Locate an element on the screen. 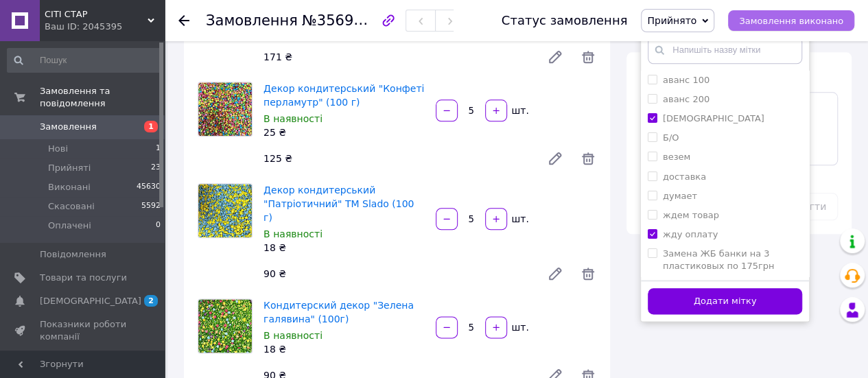 The width and height of the screenshot is (868, 378). span: 5592 is located at coordinates (151, 206).